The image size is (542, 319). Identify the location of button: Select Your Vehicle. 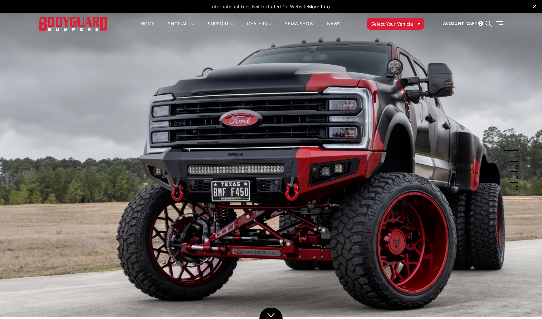
(395, 24).